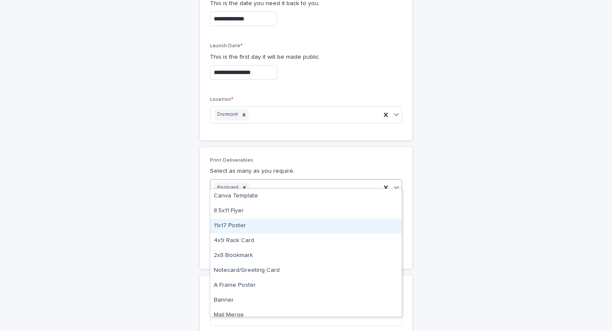 The image size is (612, 331). I want to click on div: Banner, so click(306, 300).